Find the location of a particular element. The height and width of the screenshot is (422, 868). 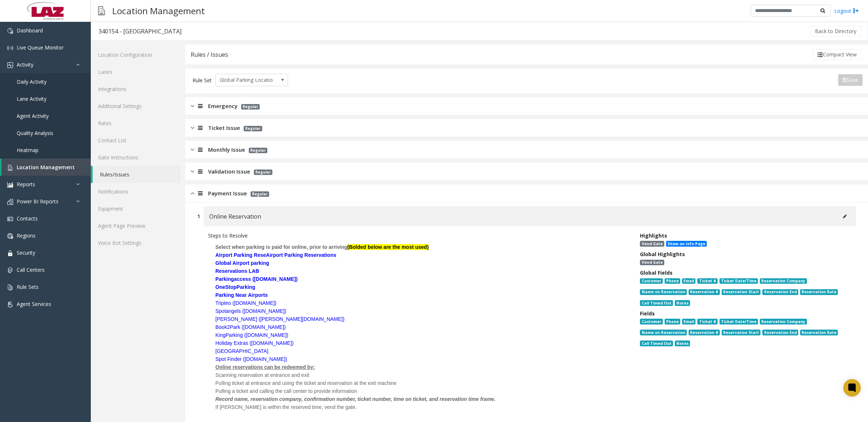

span: Select when parking is paid for online, prior to arriving is located at coordinates (281, 247).